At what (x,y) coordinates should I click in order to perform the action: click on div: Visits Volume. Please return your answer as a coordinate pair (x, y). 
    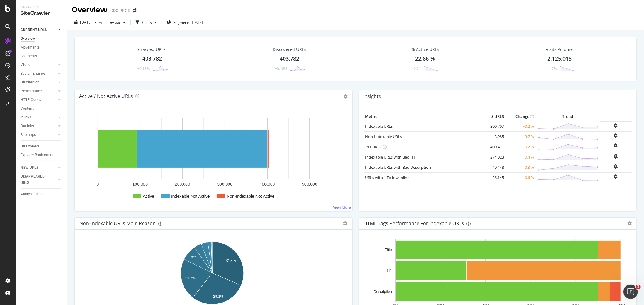
    Looking at the image, I should click on (559, 49).